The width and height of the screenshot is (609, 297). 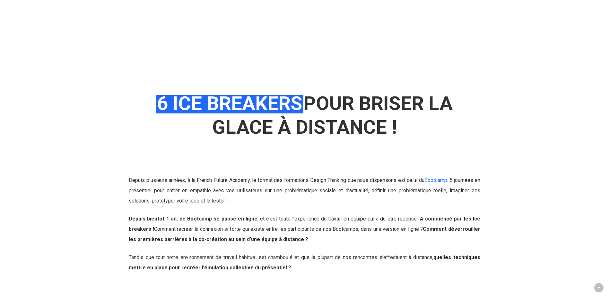 What do you see at coordinates (304, 223) in the screenshot?
I see `span: , et c’est toute l’expérience du travail en équipe qui a dû être repensé !` at bounding box center [304, 223].